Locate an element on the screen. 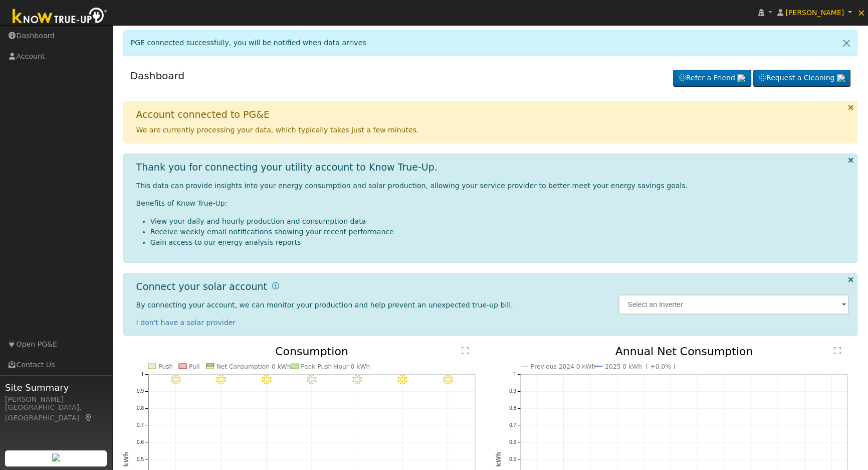  input: Select an Inverter is located at coordinates (734, 304).